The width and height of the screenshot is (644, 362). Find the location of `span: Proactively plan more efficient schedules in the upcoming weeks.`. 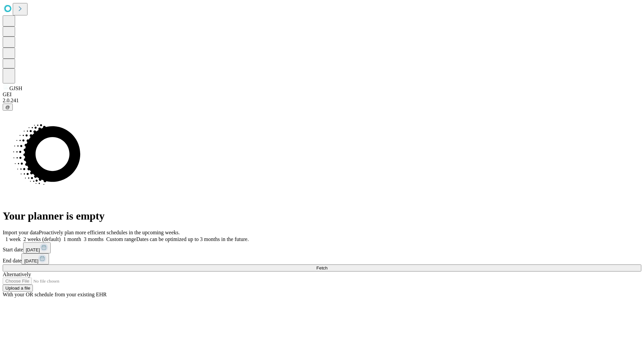

span: Proactively plan more efficient schedules in the upcoming weeks. is located at coordinates (110, 232).